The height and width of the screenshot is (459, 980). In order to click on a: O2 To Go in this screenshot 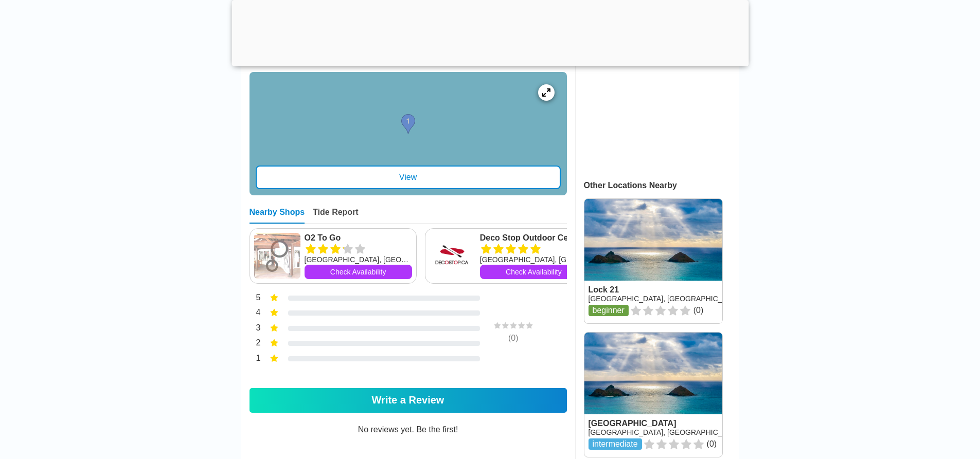, I will do `click(358, 238)`.